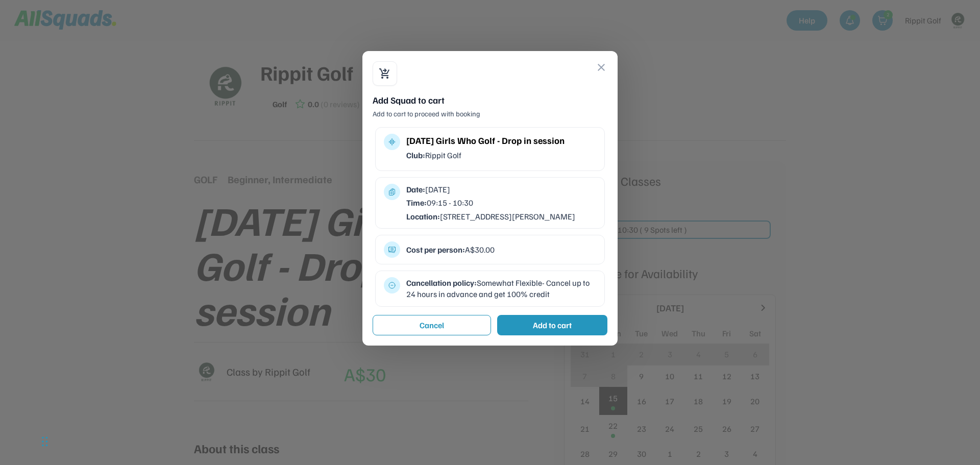 This screenshot has height=465, width=980. Describe the element at coordinates (552, 325) in the screenshot. I see `div: Add to cart` at that location.